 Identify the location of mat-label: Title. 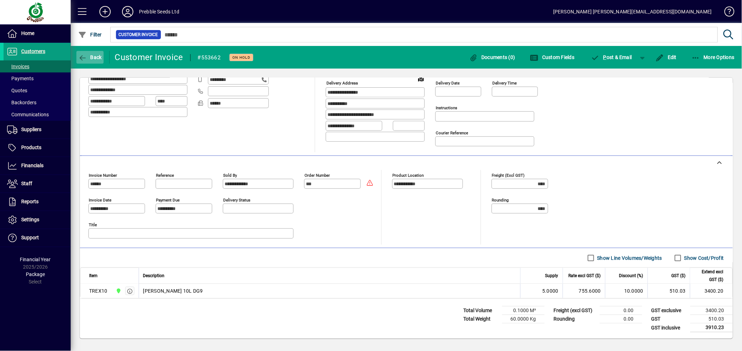
(93, 225).